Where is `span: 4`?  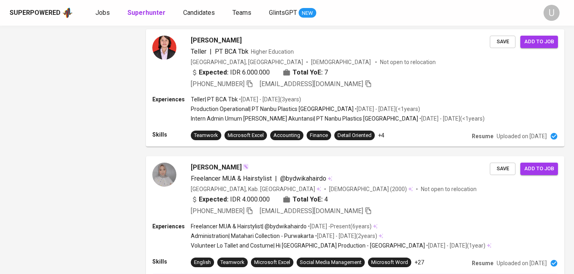 span: 4 is located at coordinates (326, 199).